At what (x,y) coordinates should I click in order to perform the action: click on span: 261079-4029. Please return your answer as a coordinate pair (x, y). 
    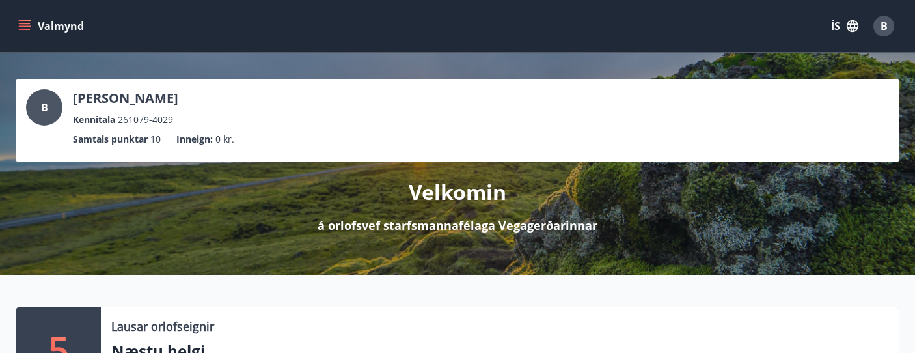
    Looking at the image, I should click on (145, 120).